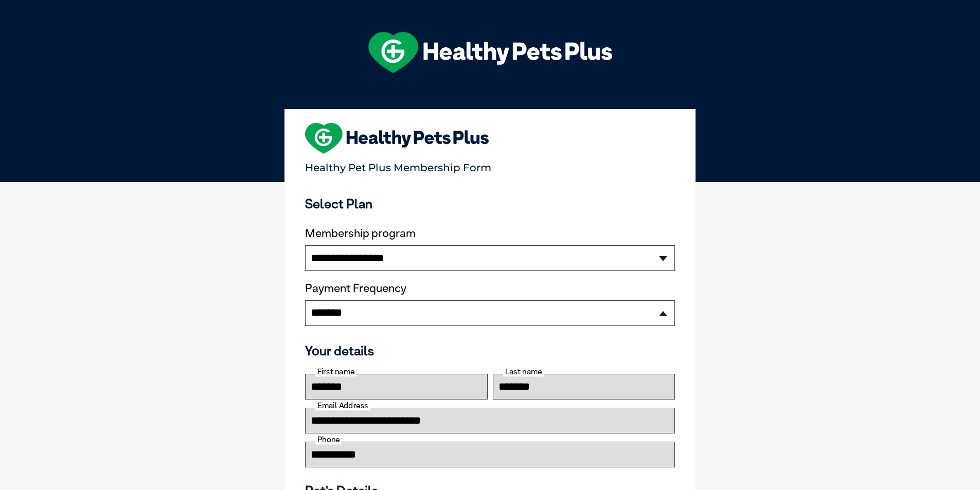 The image size is (980, 490). I want to click on img: hpp-logo-landscape-green-white.png, so click(490, 53).